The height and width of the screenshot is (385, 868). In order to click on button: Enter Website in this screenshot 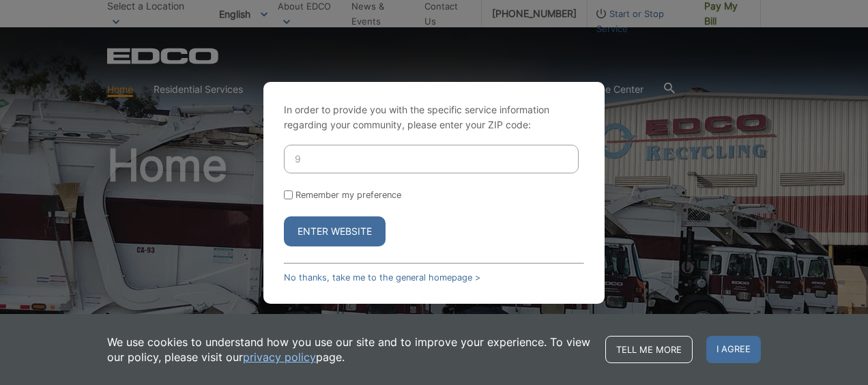, I will do `click(335, 231)`.